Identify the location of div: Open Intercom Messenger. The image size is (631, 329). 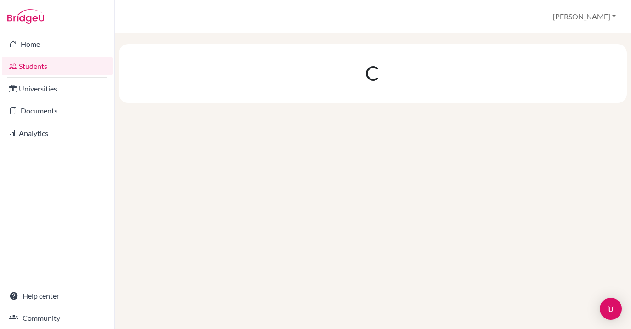
(611, 309).